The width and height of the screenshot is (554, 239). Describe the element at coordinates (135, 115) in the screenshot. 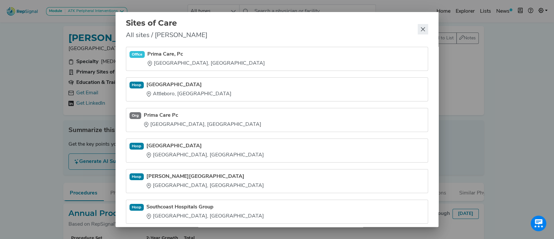

I see `div: Org` at that location.